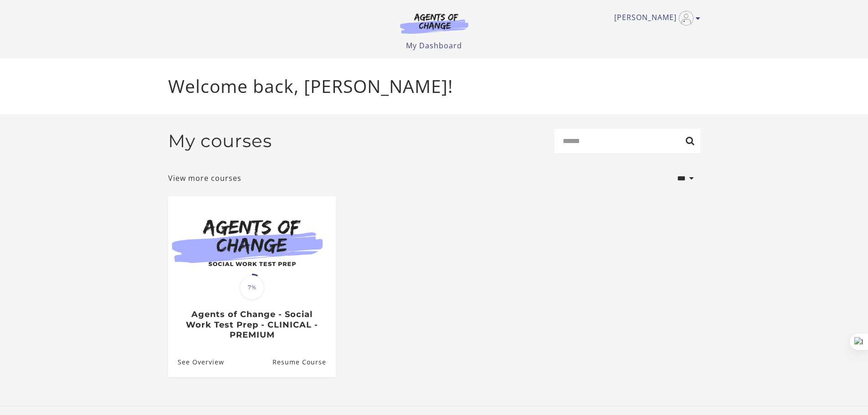 The width and height of the screenshot is (868, 415). What do you see at coordinates (220, 141) in the screenshot?
I see `h2: My courses` at bounding box center [220, 141].